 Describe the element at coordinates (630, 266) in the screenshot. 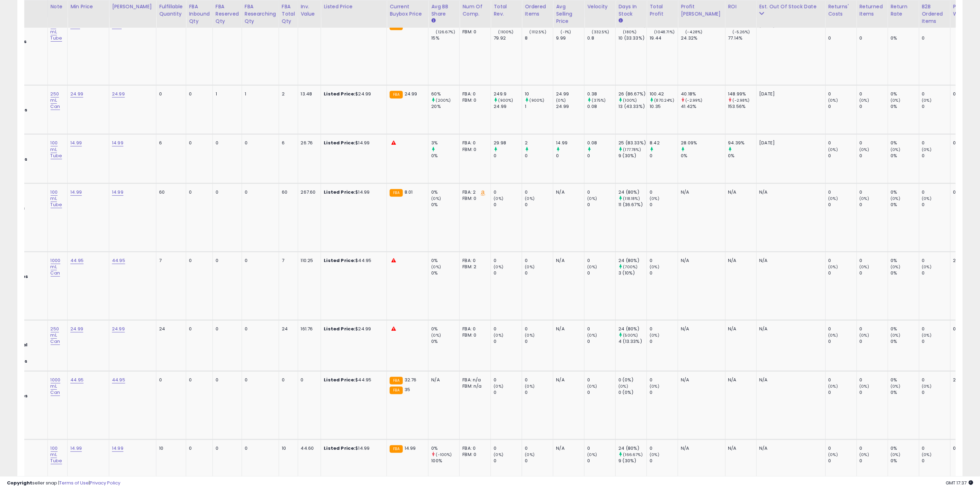

I see `small: (700%)` at that location.